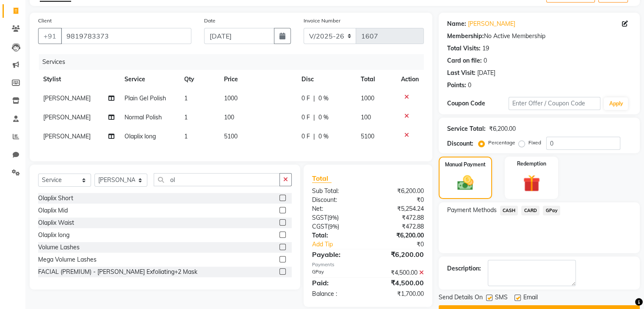  I want to click on th: Disc, so click(326, 79).